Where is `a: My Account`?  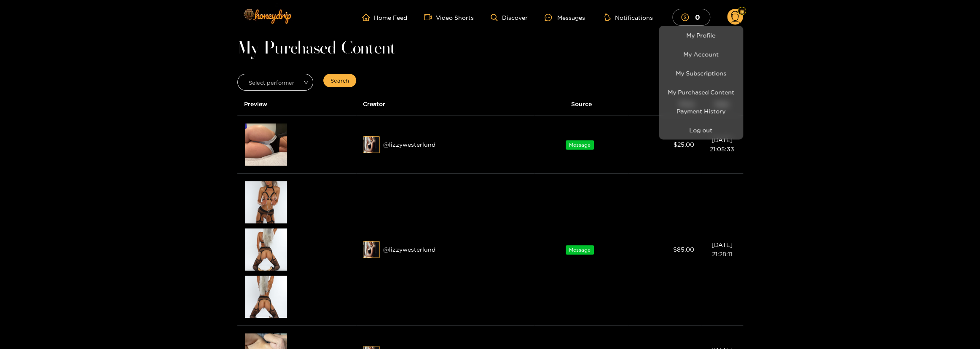 a: My Account is located at coordinates (701, 54).